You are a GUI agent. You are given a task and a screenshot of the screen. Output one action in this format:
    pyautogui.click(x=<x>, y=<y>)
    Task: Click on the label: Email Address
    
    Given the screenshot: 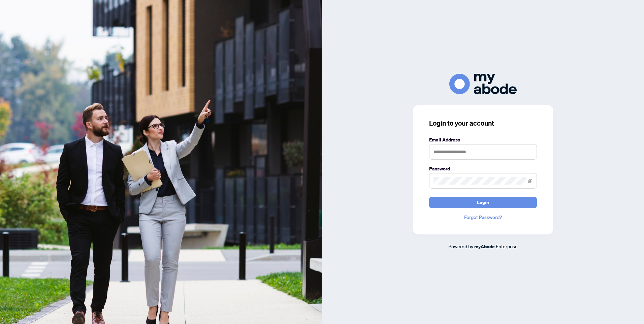 What is the action you would take?
    pyautogui.click(x=483, y=140)
    